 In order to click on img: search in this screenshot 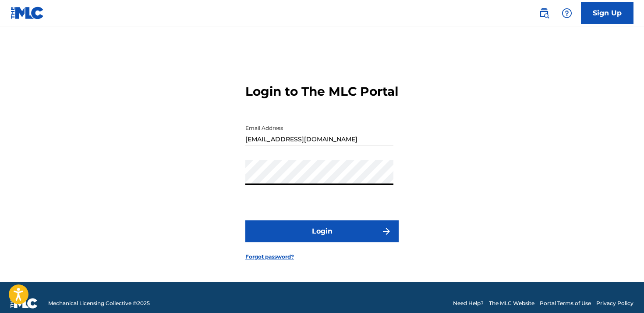, I will do `click(544, 13)`.